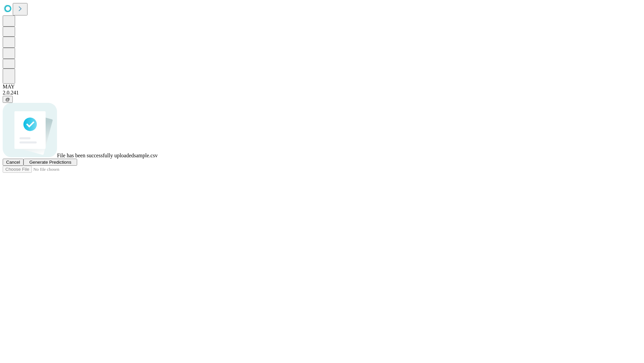 This screenshot has width=644, height=363. What do you see at coordinates (51, 162) in the screenshot?
I see `button: Generate Predictions` at bounding box center [51, 162].